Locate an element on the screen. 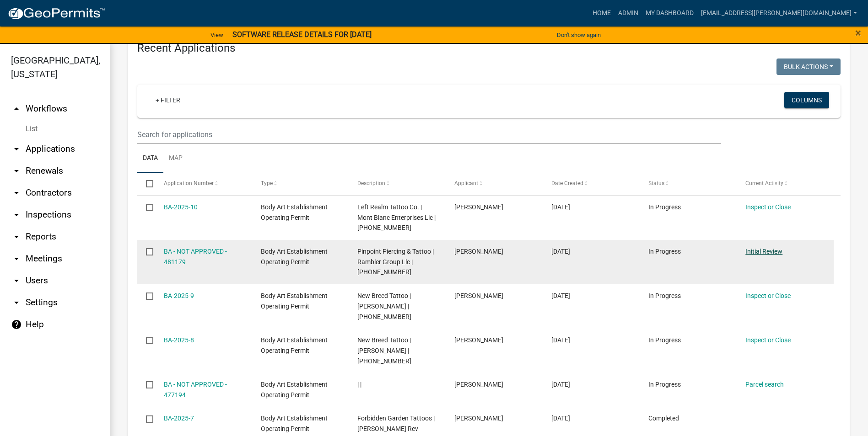 The height and width of the screenshot is (436, 868). span: 09/22/2025 is located at coordinates (560, 207).